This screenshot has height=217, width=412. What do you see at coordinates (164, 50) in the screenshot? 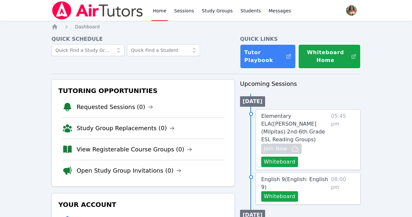
I see `input: Quick Find a Student` at bounding box center [164, 50].